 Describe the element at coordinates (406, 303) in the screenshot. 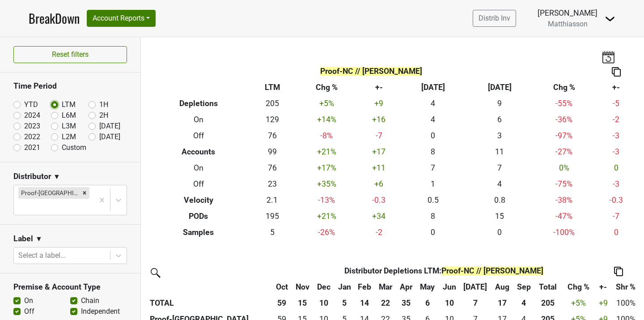

I see `th: 35` at that location.